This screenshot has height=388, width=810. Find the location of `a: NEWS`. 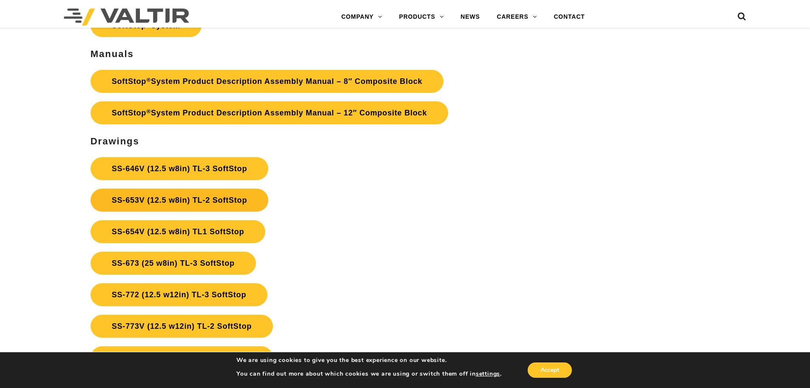

a: NEWS is located at coordinates (470, 17).